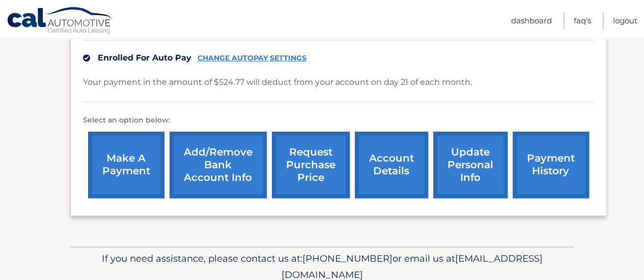 The image size is (644, 280). What do you see at coordinates (338, 120) in the screenshot?
I see `p: Select an option below:` at bounding box center [338, 120].